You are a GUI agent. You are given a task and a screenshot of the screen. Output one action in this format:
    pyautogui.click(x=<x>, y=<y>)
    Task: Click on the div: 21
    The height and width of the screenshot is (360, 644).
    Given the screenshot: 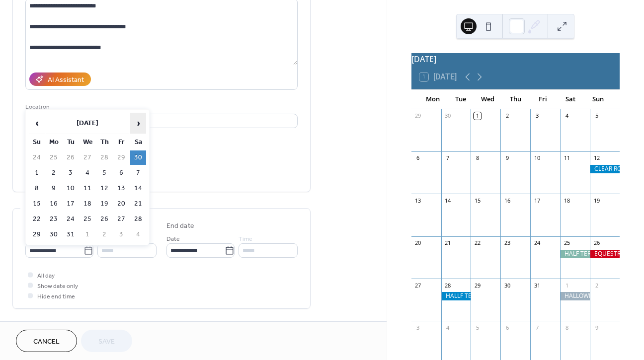 What is the action you would take?
    pyautogui.click(x=448, y=243)
    